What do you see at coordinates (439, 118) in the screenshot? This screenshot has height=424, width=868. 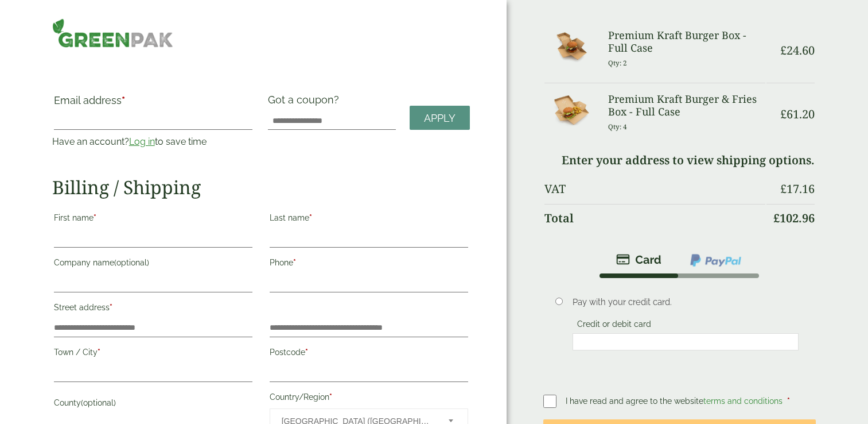 I see `span: Apply` at bounding box center [439, 118].